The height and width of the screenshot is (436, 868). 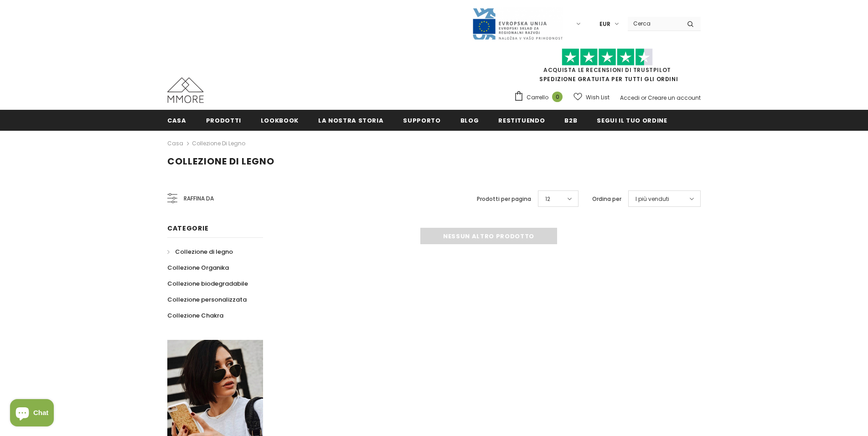 I want to click on a: supporto, so click(x=422, y=120).